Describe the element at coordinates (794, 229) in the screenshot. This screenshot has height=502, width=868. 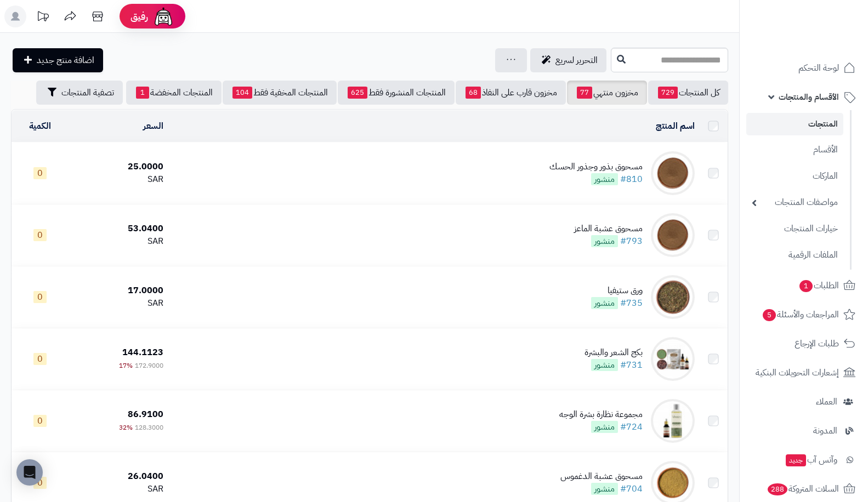
I see `a: خيارات المنتجات` at that location.